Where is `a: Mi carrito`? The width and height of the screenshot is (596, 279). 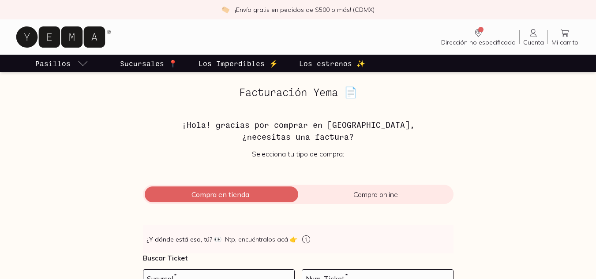 a: Mi carrito is located at coordinates (564, 37).